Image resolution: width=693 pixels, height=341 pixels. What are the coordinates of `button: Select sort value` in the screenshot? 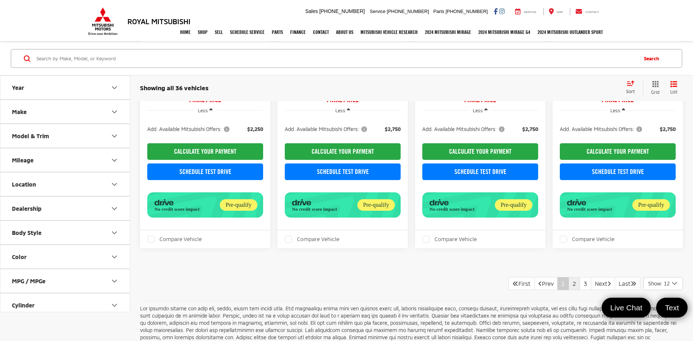 It's located at (633, 88).